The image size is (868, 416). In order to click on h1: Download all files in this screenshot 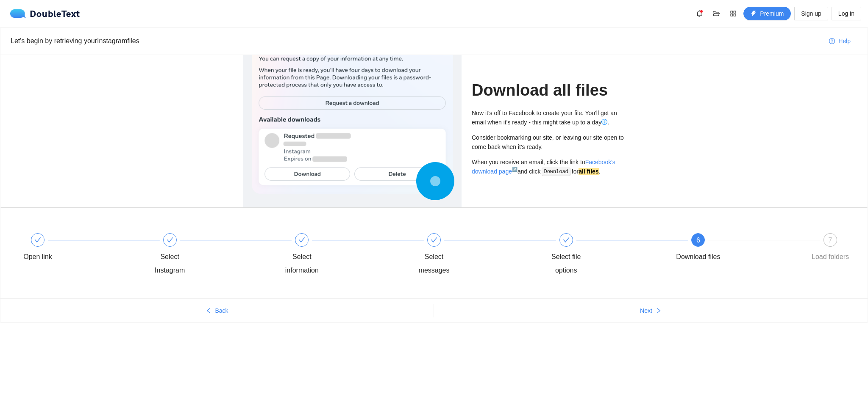, I will do `click(548, 90)`.